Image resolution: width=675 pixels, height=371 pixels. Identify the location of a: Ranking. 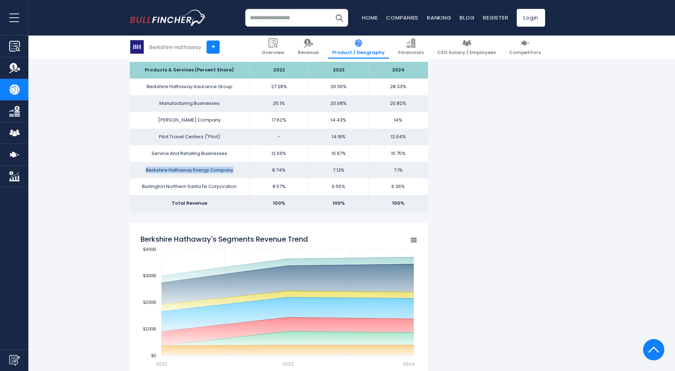
(439, 17).